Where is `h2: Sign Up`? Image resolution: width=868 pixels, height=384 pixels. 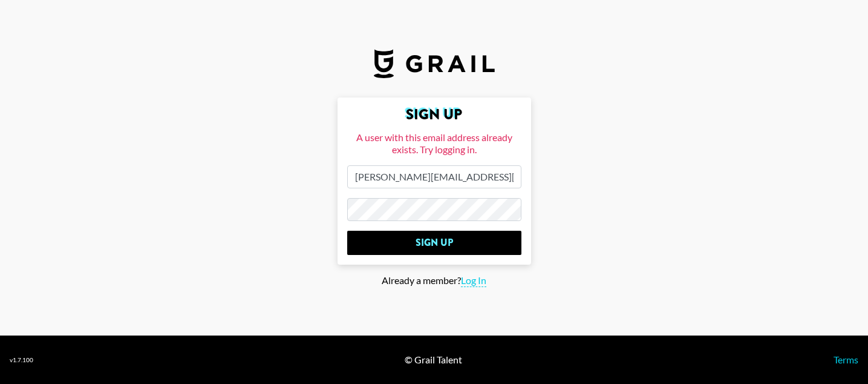 h2: Sign Up is located at coordinates (435, 115).